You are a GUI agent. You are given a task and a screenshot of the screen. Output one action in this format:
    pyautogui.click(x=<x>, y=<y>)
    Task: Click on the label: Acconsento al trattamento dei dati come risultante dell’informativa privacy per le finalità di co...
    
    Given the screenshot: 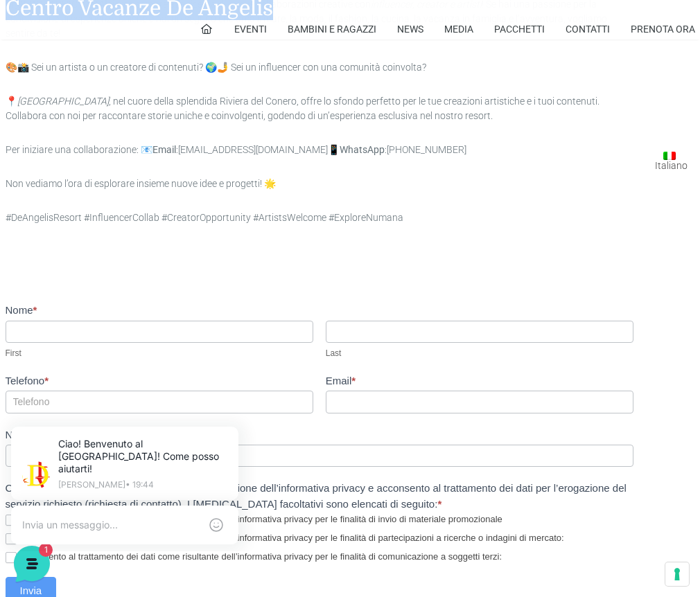 What is the action you would take?
    pyautogui.click(x=319, y=557)
    